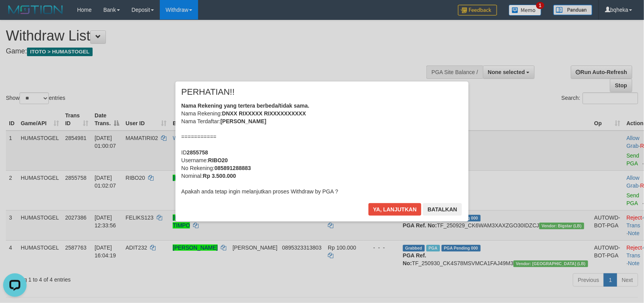 The width and height of the screenshot is (644, 303). I want to click on b: DNXX RIXXXXX RIXXXXXXXXXX, so click(264, 113).